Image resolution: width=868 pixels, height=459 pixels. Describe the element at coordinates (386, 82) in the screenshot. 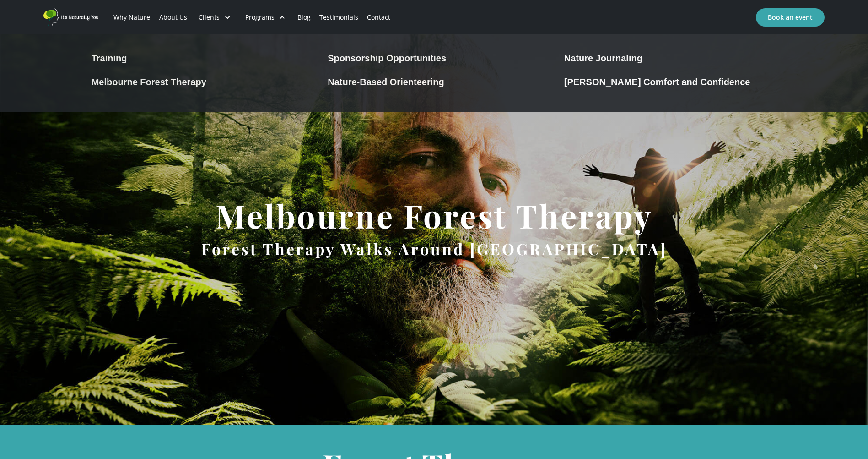

I see `div: Nature-Based Orienteering` at that location.